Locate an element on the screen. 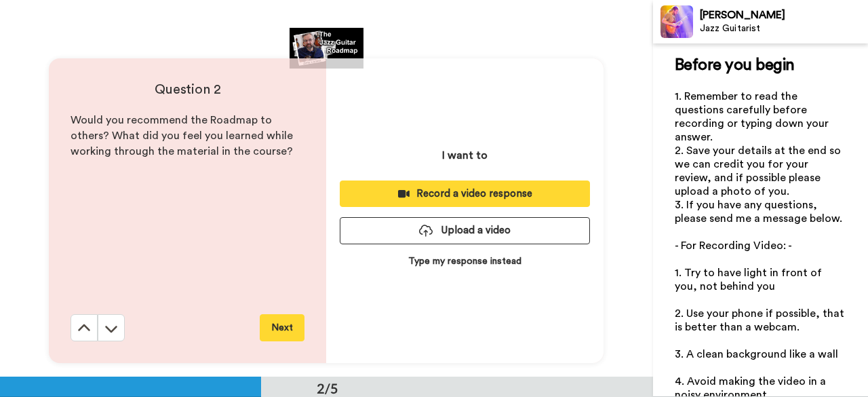 Image resolution: width=868 pixels, height=397 pixels. div: Jazz Guitarist is located at coordinates (783, 28).